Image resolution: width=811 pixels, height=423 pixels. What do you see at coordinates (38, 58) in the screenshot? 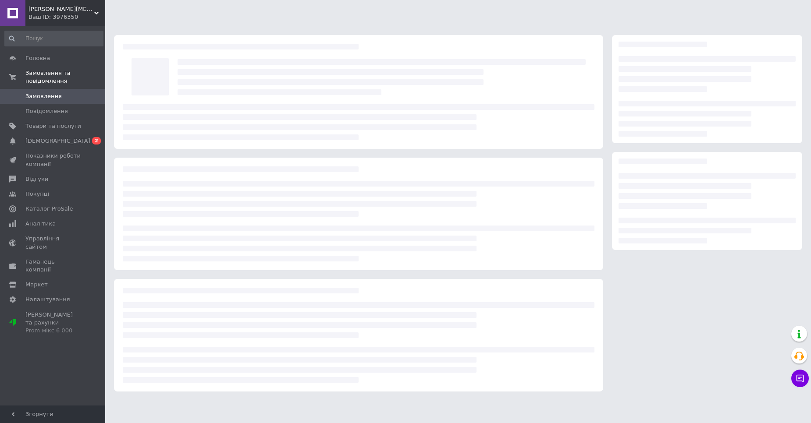
I see `span: Головна` at bounding box center [38, 58].